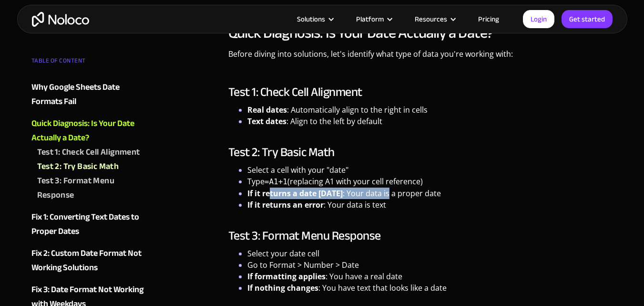 The image size is (644, 306). What do you see at coordinates (61, 19) in the screenshot?
I see `a: home` at bounding box center [61, 19].